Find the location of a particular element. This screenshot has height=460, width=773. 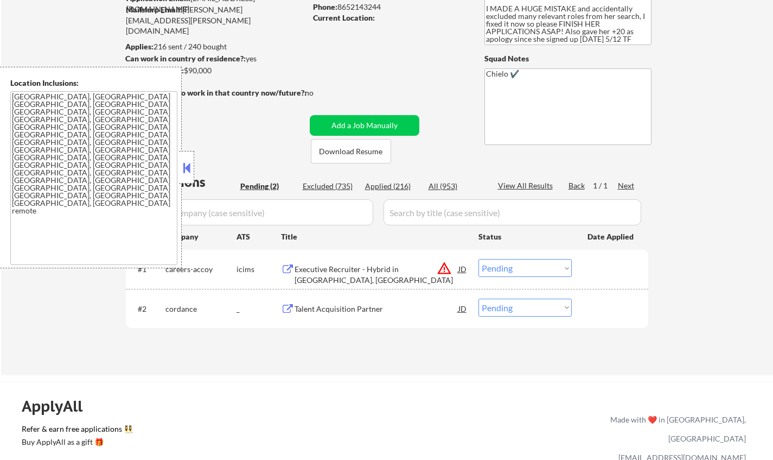

button: Add a Job Manually is located at coordinates (365, 125).